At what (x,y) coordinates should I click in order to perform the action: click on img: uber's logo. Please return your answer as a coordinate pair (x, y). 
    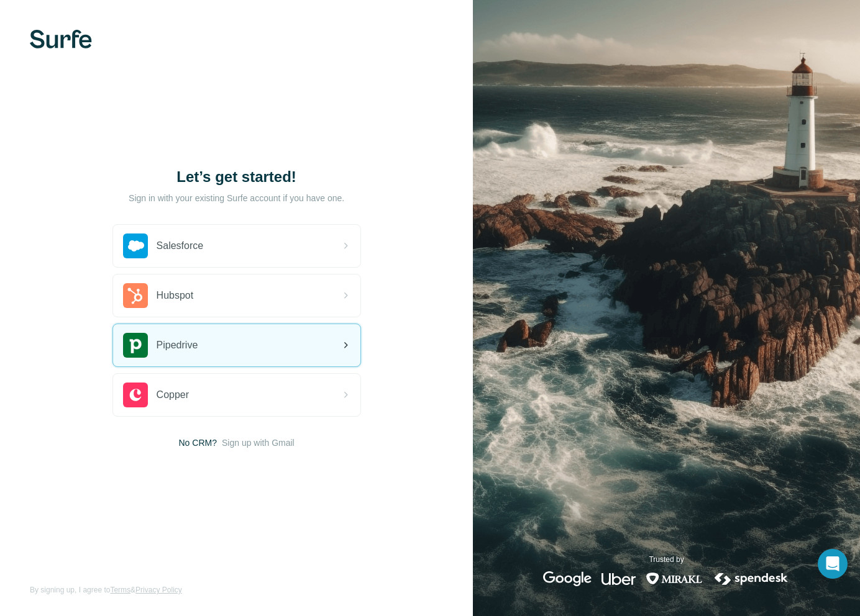
    Looking at the image, I should click on (619, 579).